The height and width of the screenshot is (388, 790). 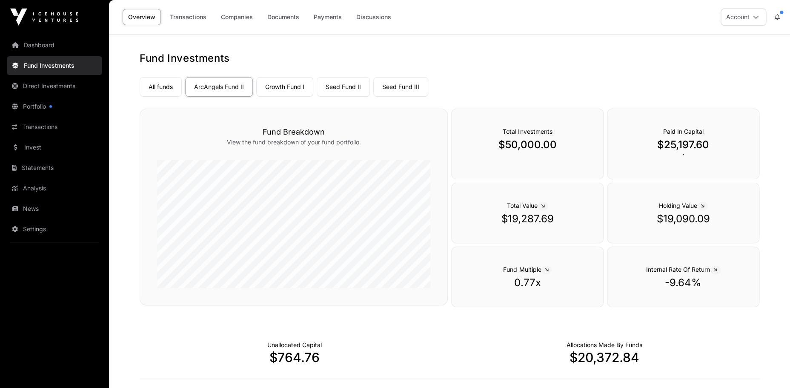 I want to click on a: ArcAngels Fund II, so click(x=219, y=87).